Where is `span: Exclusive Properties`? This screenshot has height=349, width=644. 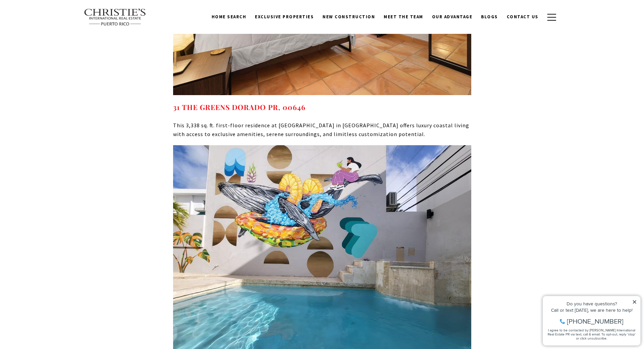
span: Exclusive Properties is located at coordinates (284, 17).